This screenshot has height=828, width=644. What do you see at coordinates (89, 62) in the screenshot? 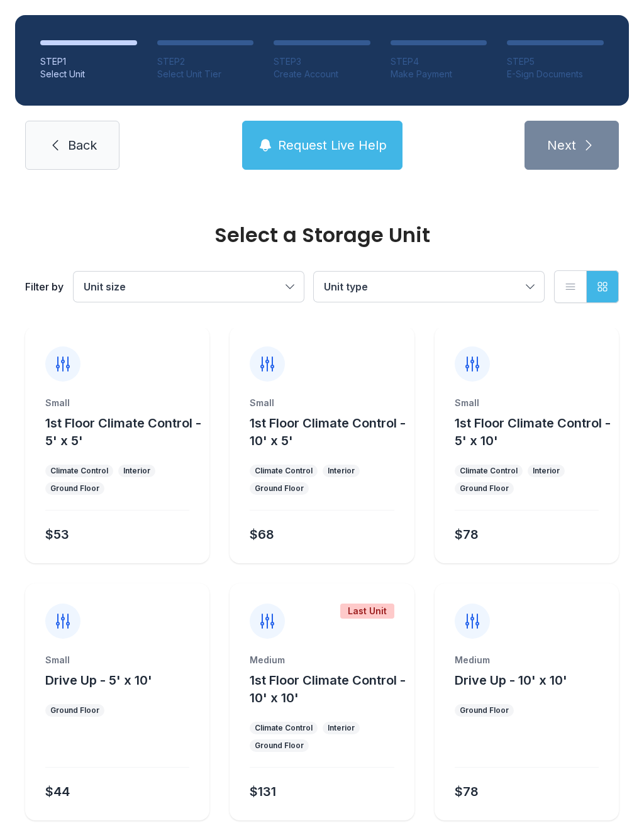
I see `div: STEP 1` at bounding box center [89, 62].